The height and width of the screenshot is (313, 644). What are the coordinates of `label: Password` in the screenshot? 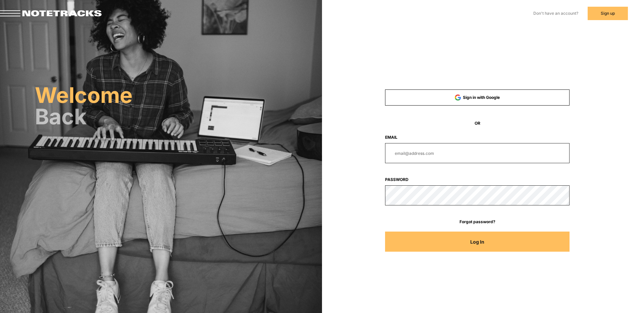 It's located at (477, 180).